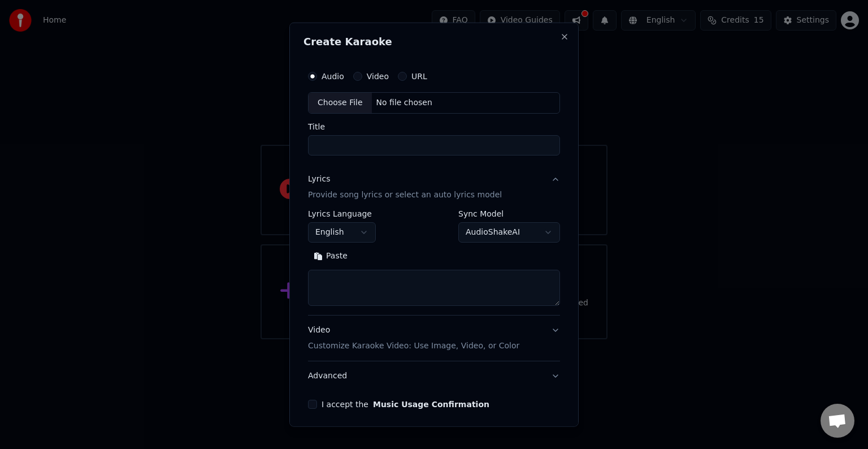  Describe the element at coordinates (405, 404) in the screenshot. I see `label: I accept the` at that location.